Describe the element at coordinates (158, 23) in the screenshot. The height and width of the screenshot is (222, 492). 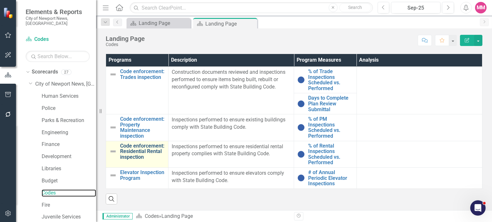
I see `a: Landing Page` at that location.